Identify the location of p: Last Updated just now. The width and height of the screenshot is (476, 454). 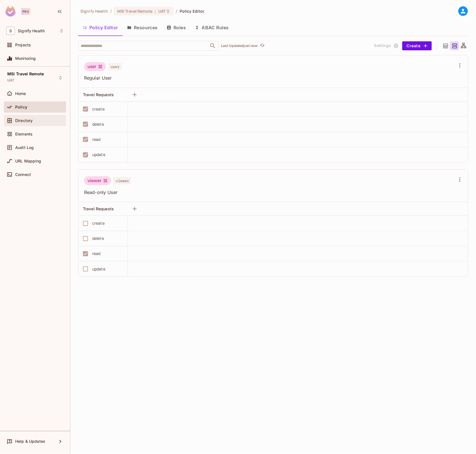
(239, 46).